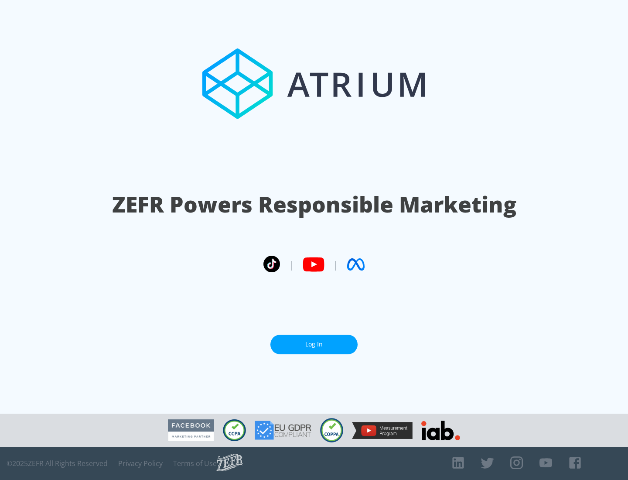 The height and width of the screenshot is (480, 628). I want to click on img: GDPR Compliant, so click(283, 430).